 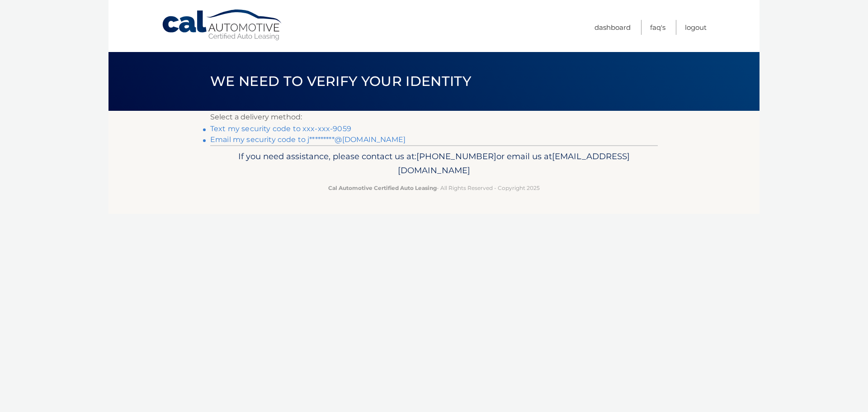 What do you see at coordinates (222, 25) in the screenshot?
I see `a: Cal Automotive` at bounding box center [222, 25].